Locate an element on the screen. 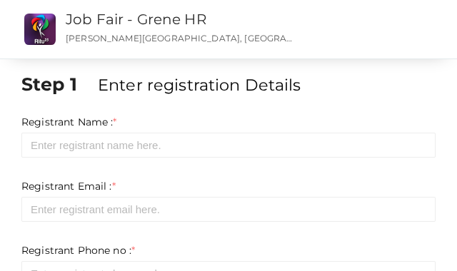  label: Step 1 is located at coordinates (58, 84).